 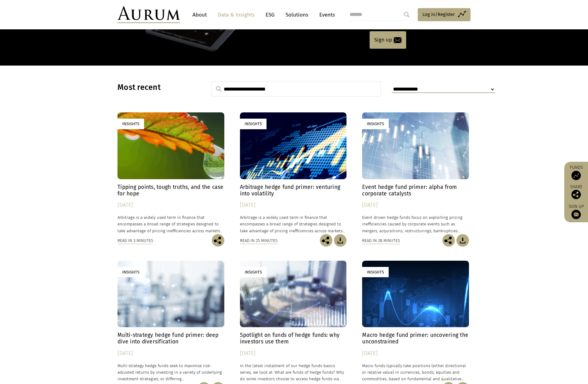 What do you see at coordinates (576, 192) in the screenshot?
I see `div: Share` at bounding box center [576, 192].